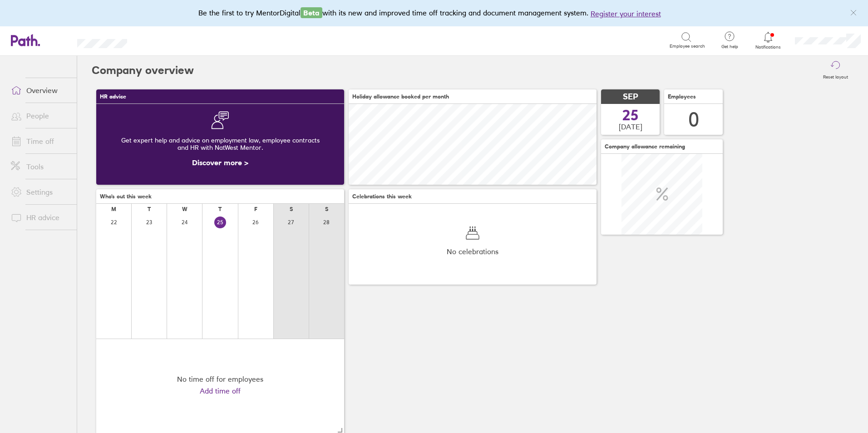 Image resolution: width=868 pixels, height=433 pixels. What do you see at coordinates (768, 40) in the screenshot?
I see `a: Notifications` at bounding box center [768, 40].